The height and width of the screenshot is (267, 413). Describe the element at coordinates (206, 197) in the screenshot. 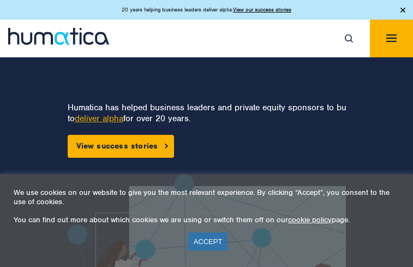

I see `p: We use cookies on our website to give you the most relevant experience. By clicking “Accept”, you...` at that location.